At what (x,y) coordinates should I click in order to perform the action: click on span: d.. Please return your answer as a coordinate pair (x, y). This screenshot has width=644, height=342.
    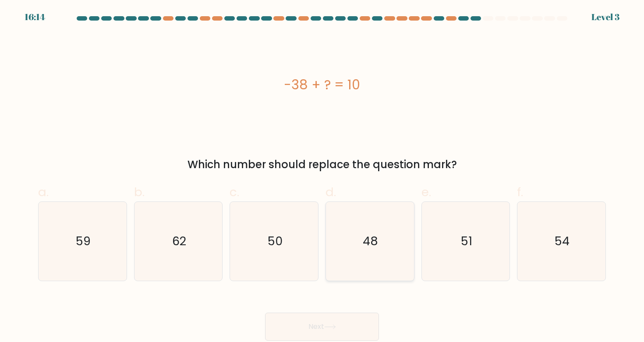
    Looking at the image, I should click on (331, 192).